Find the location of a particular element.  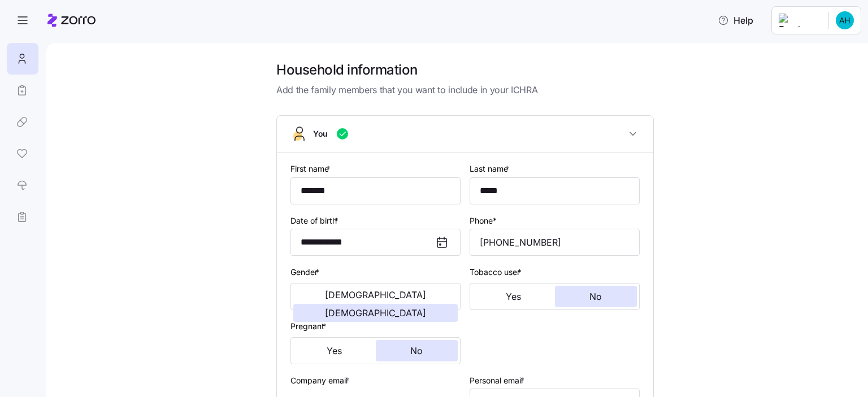

span: smiley reaction is located at coordinates (224, 311).